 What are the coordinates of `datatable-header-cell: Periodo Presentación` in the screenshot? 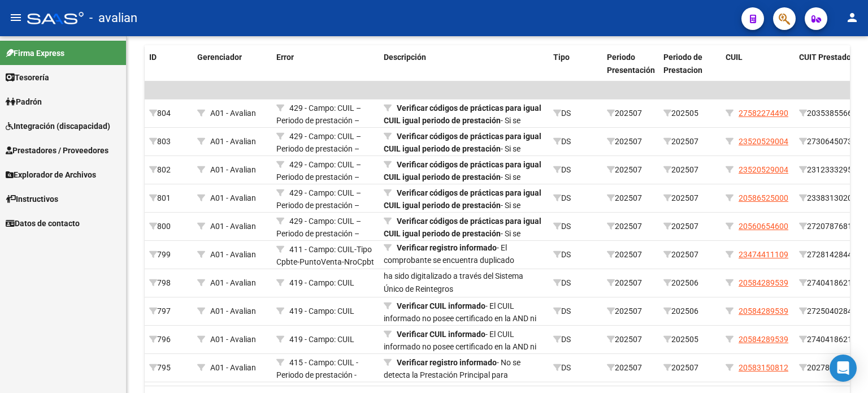 It's located at (631, 64).